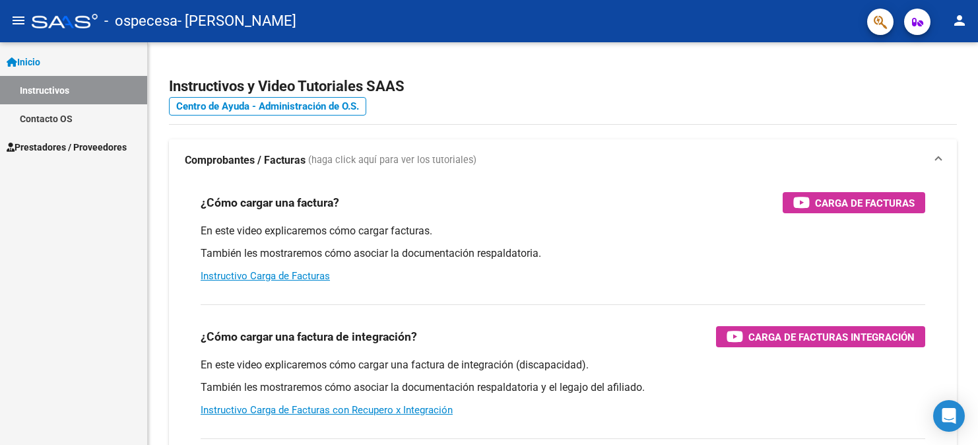 The width and height of the screenshot is (978, 445). Describe the element at coordinates (265, 276) in the screenshot. I see `a: Instructivo Carga de Facturas` at that location.